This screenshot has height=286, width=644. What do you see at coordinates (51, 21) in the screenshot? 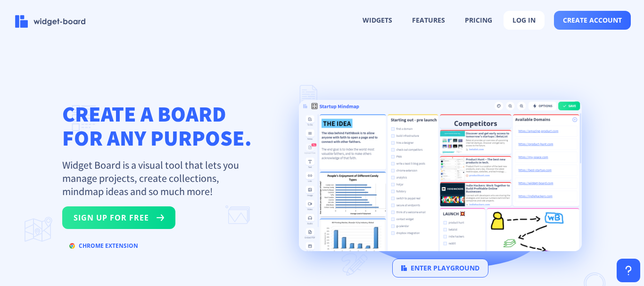
I see `img: logo-name.svg` at bounding box center [51, 21].